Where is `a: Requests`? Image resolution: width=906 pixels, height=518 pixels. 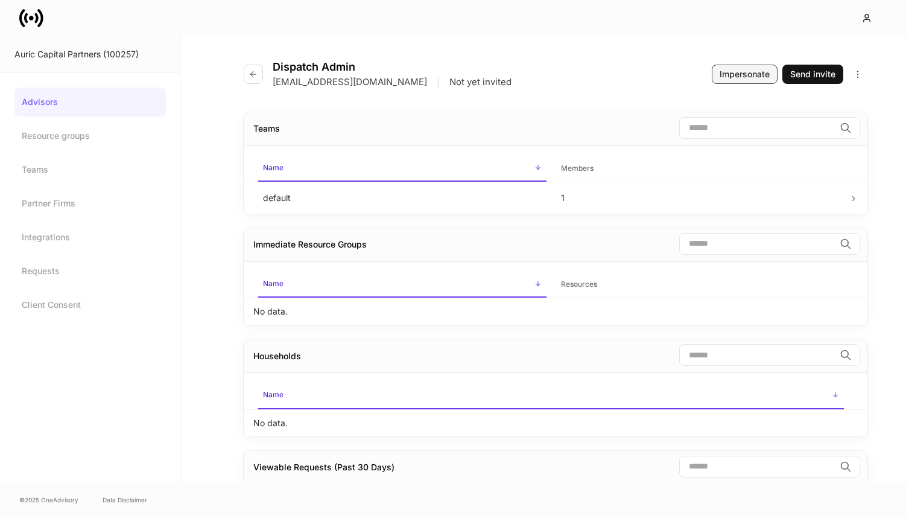
a: Requests is located at coordinates (90, 271).